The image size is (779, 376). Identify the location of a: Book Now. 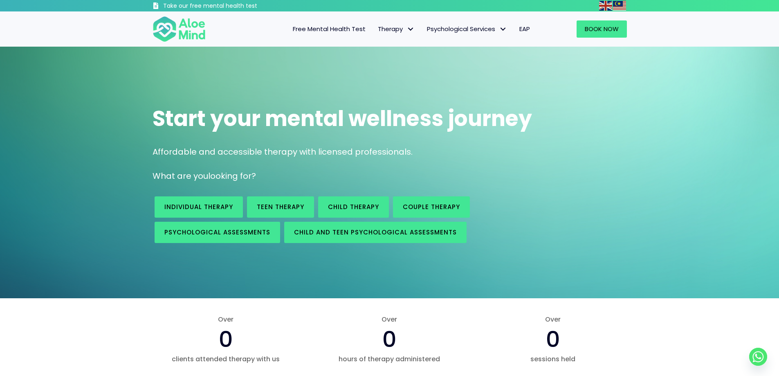
(602, 29).